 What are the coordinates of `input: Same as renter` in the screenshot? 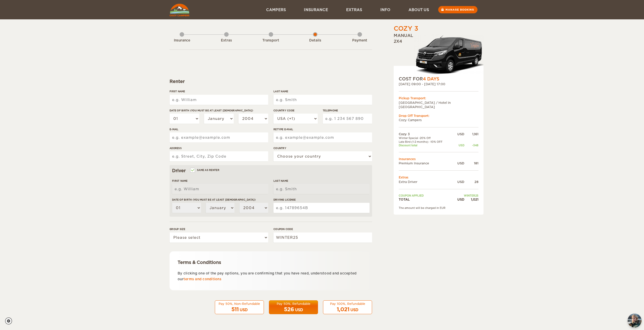 It's located at (192, 171).